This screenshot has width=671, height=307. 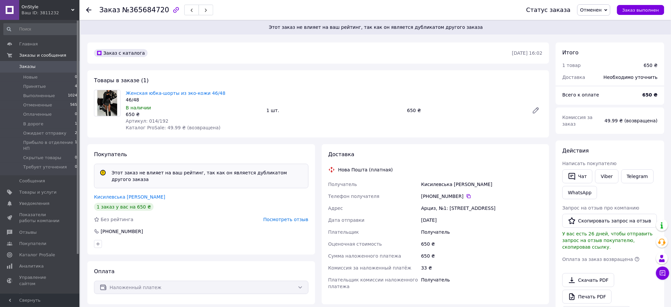 What do you see at coordinates (343, 184) in the screenshot?
I see `span: Получатель` at bounding box center [343, 184].